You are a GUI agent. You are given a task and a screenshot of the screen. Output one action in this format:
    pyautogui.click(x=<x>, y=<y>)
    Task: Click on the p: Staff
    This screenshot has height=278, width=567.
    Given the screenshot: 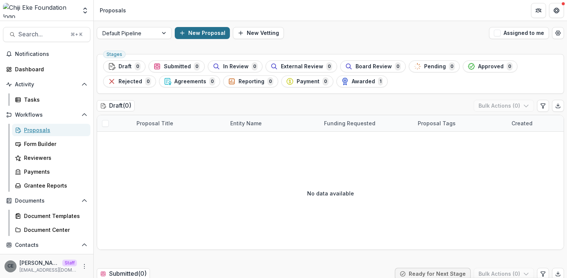 What is the action you would take?
    pyautogui.click(x=69, y=263)
    